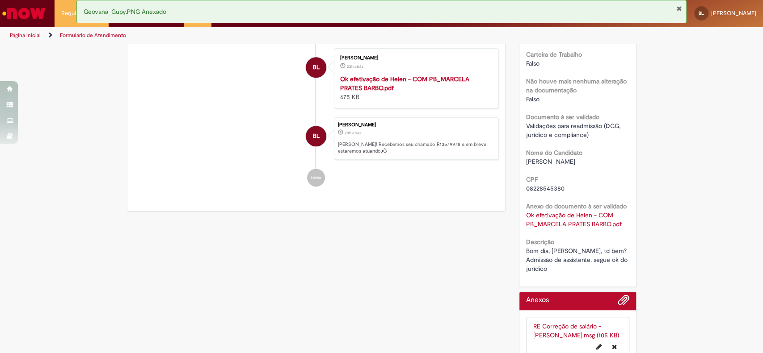  What do you see at coordinates (355, 67) in the screenshot?
I see `time: 30/09/2025 09:11:54` at bounding box center [355, 67].